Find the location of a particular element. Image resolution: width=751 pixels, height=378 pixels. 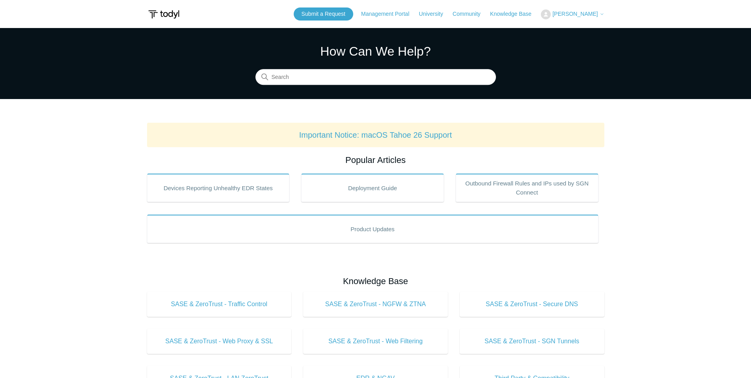

a: Product Updates is located at coordinates (373, 229).